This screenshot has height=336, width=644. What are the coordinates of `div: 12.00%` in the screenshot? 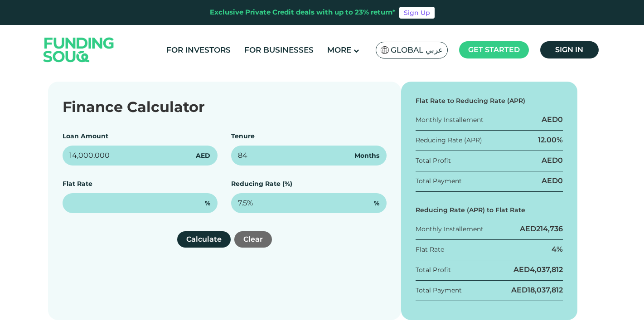 It's located at (550, 140).